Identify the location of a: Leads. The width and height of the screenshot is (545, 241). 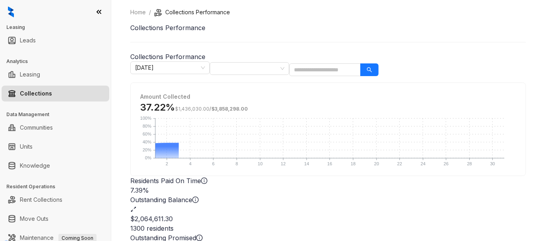
(28, 41).